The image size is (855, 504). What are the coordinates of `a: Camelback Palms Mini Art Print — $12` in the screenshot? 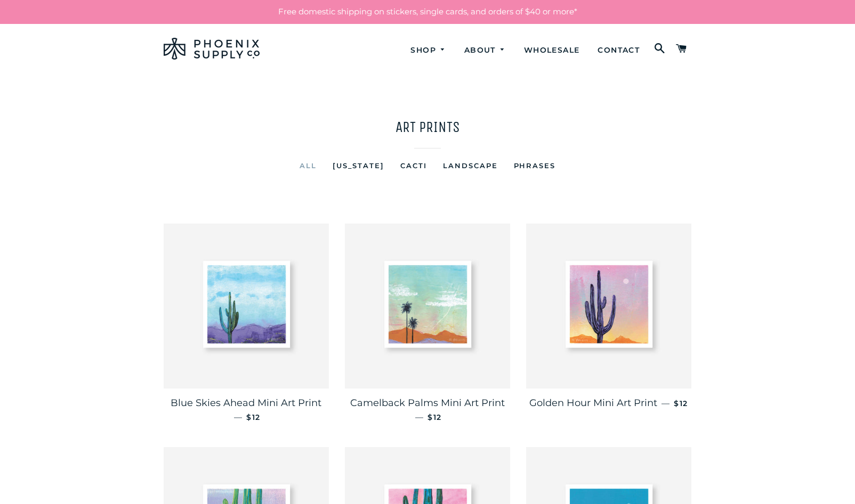 It's located at (428, 410).